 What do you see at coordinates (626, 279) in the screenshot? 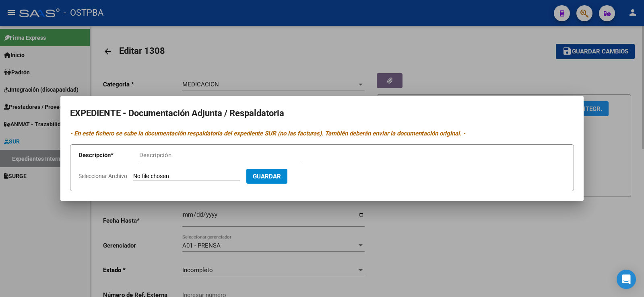
I see `div: Open Intercom Messenger` at bounding box center [626, 279].